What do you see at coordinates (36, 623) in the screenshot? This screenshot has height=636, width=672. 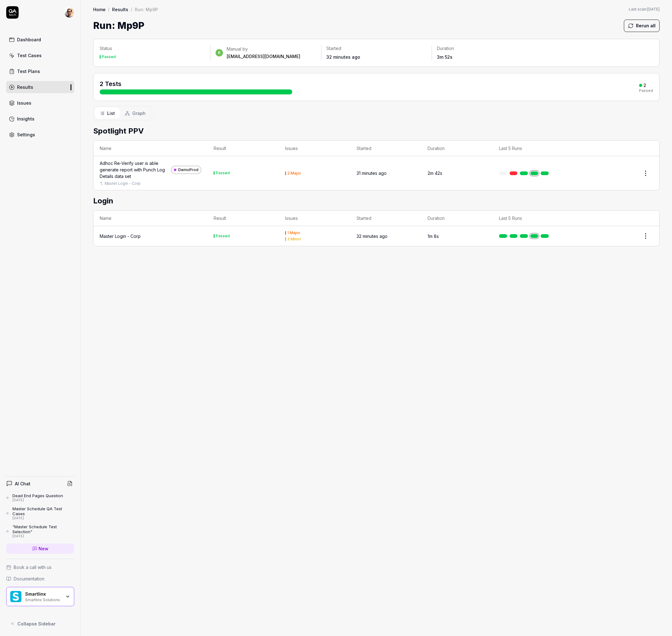 I see `span: Collapse Sidebar` at bounding box center [36, 623].